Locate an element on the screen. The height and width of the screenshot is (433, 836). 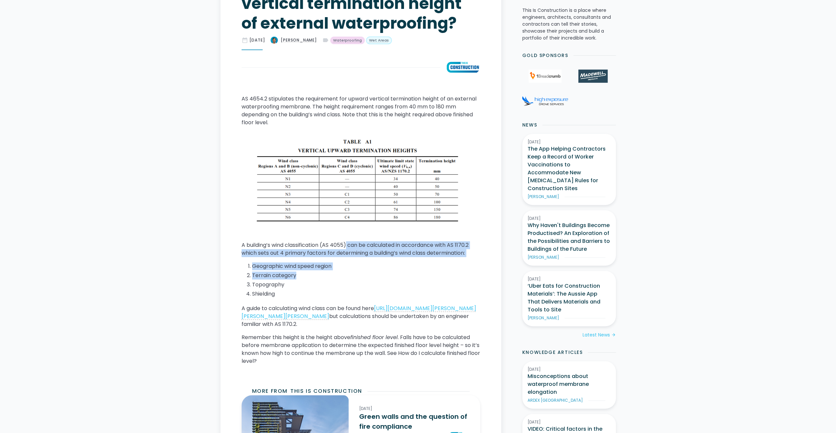
h3: Misconceptions about waterproof membrane elongation is located at coordinates (569, 384).